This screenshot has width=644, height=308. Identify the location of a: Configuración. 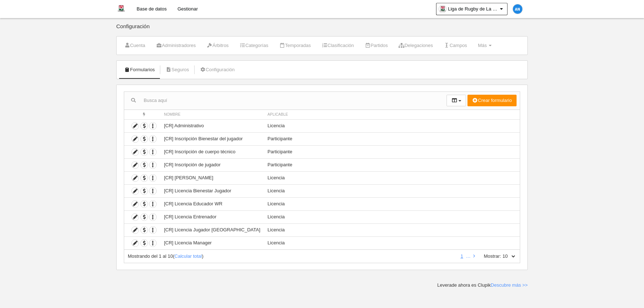
(217, 70).